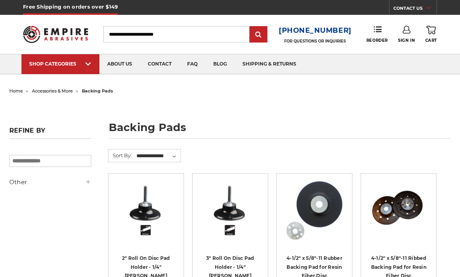 The image size is (460, 277). Describe the element at coordinates (120, 155) in the screenshot. I see `label: Sort By:` at that location.